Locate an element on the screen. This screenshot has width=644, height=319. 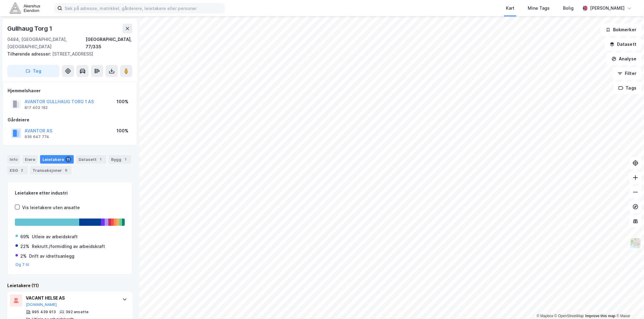
div: Rekrutt./formidling av arbeidskraft is located at coordinates (68, 247).